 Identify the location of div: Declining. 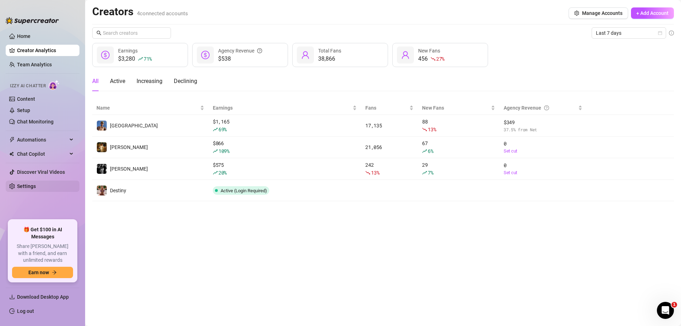
(186, 81).